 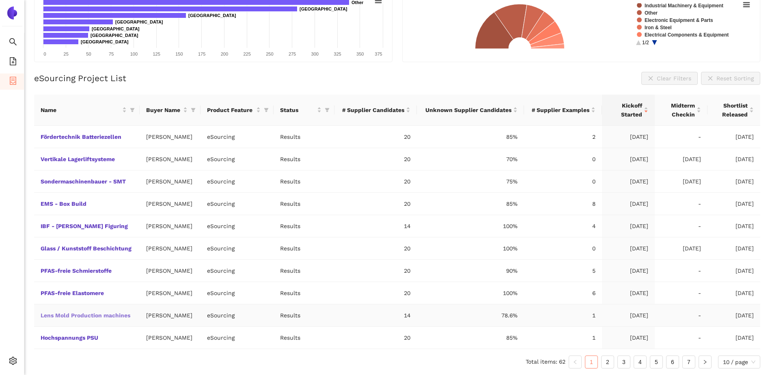 What do you see at coordinates (681, 110) in the screenshot?
I see `th: this column's title is Midterm Checkin,this column is sortable` at bounding box center [681, 110].